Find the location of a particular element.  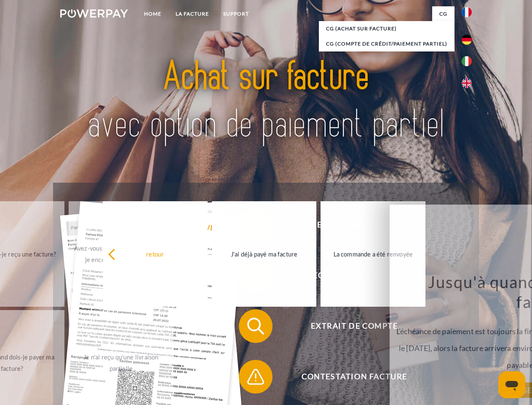

a: Contestation Facture is located at coordinates (348, 377).